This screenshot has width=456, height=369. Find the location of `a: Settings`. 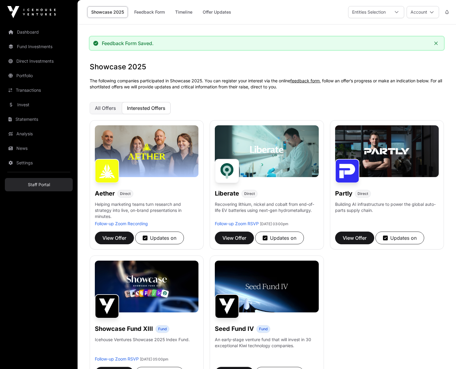

a: Settings is located at coordinates (39, 163).